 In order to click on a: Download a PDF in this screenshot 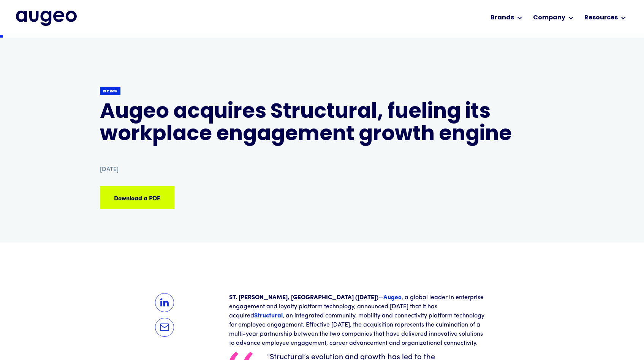, I will do `click(137, 198)`.